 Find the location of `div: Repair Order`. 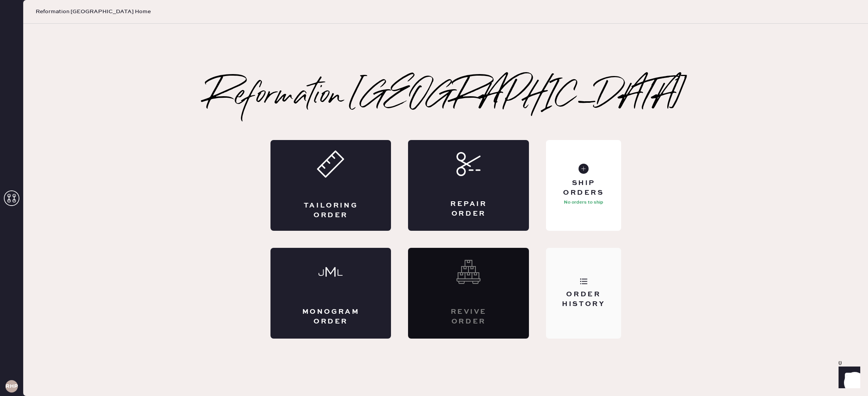

div: Repair Order is located at coordinates (468, 209).